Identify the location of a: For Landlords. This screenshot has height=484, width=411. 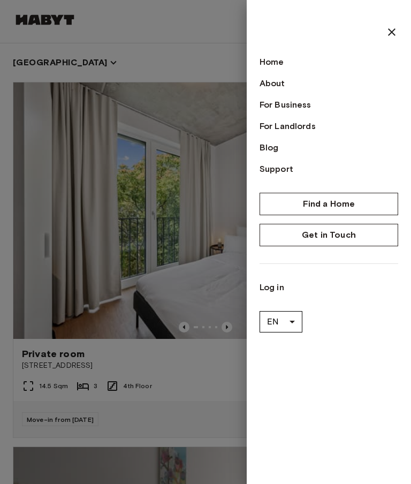
(328, 126).